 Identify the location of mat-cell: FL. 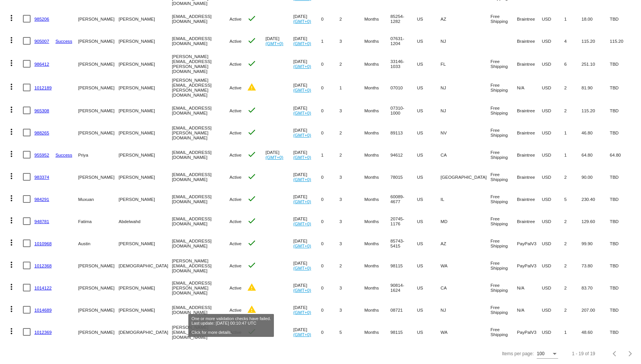
(465, 64).